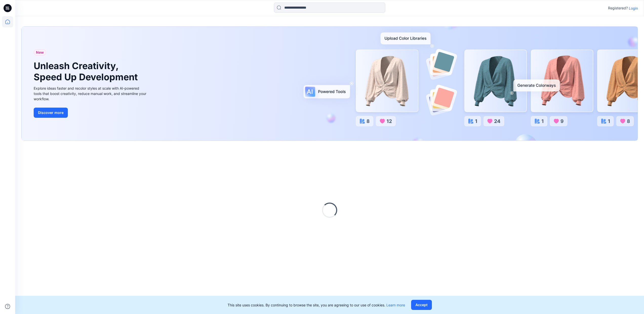  I want to click on p: This site uses cookies. By continuing to browse the site, you are agreeing to our use of cookies., so click(316, 305).